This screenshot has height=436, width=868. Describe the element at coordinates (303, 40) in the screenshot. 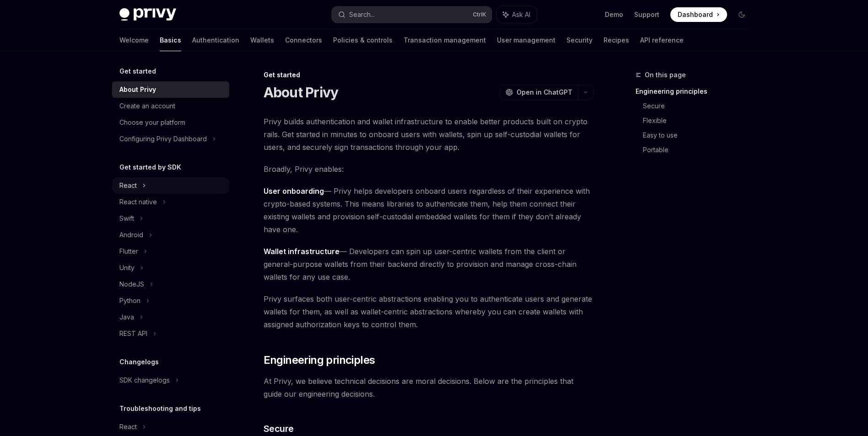

I see `a: Connectors` at that location.